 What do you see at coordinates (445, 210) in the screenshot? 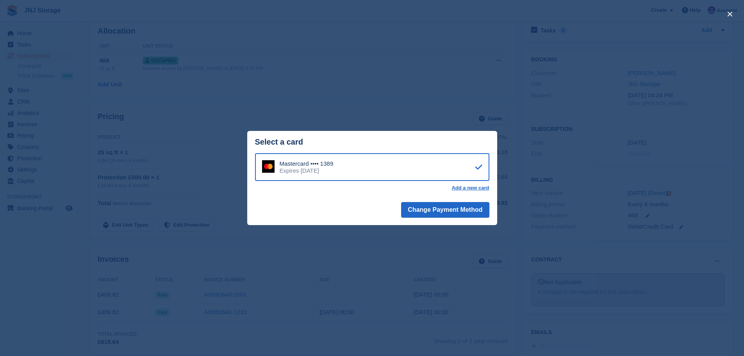
I see `button: Change Payment Method` at bounding box center [445, 210].